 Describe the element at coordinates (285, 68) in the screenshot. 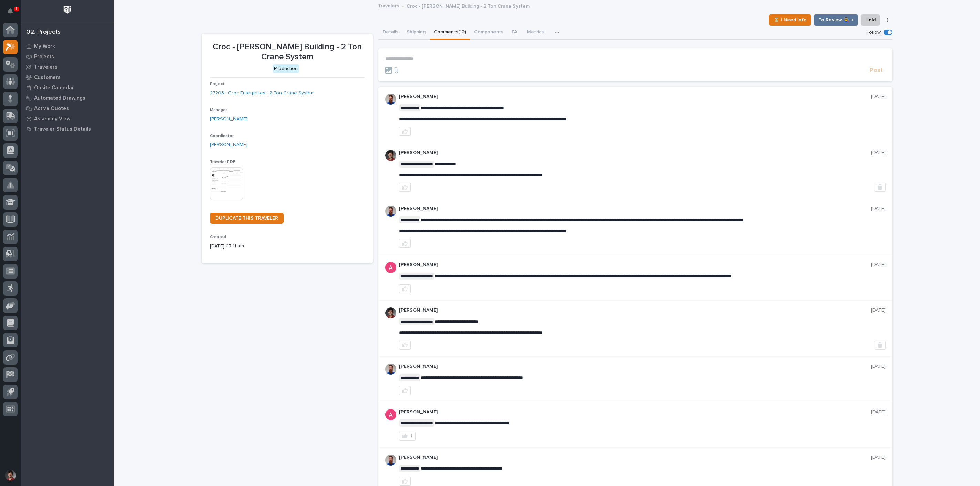

I see `div: Production` at that location.